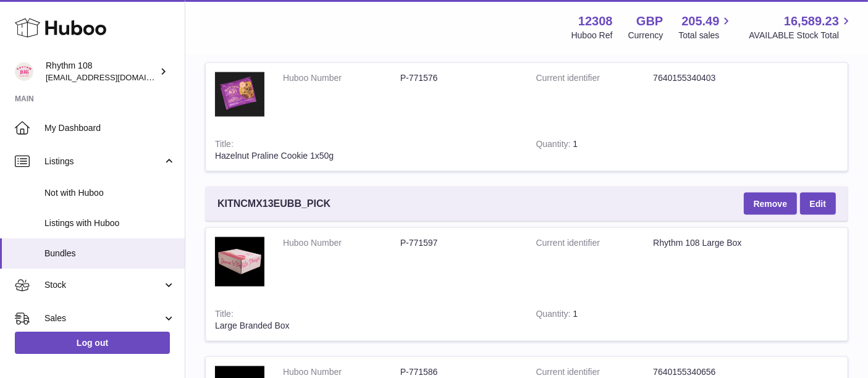  Describe the element at coordinates (596, 21) in the screenshot. I see `strong: 12308` at that location.